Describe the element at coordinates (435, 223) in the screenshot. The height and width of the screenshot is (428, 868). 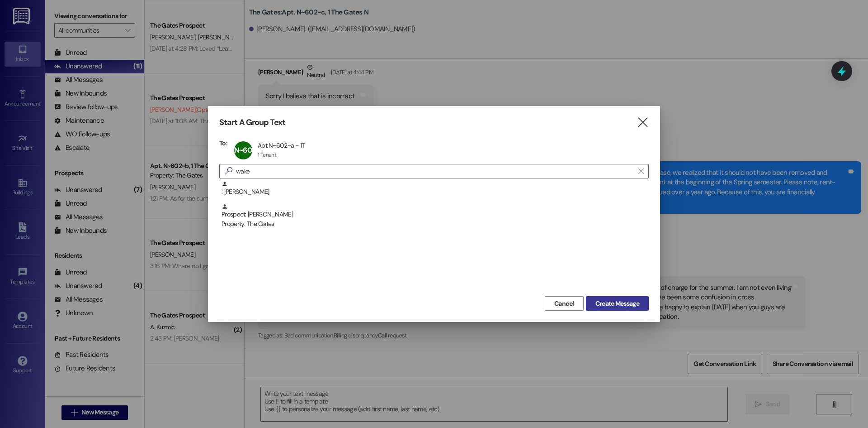
I see `div: Property: The Gates` at that location.